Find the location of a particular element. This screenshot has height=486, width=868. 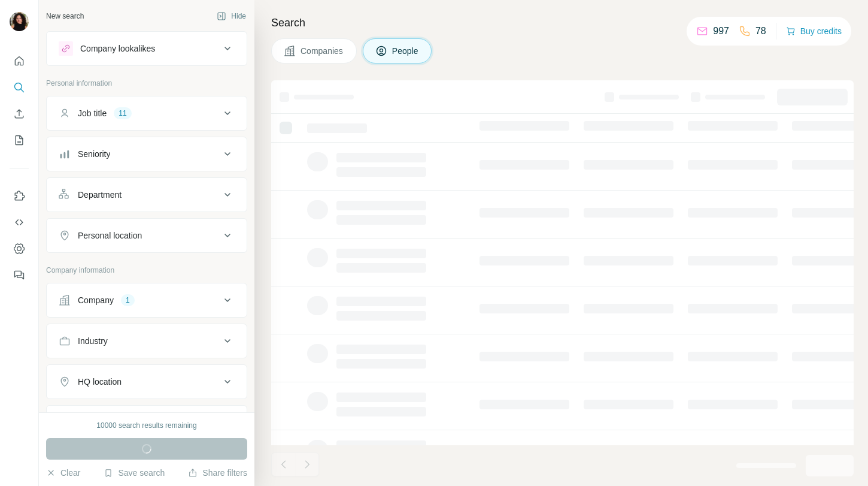

button: Feedback is located at coordinates (19, 275).